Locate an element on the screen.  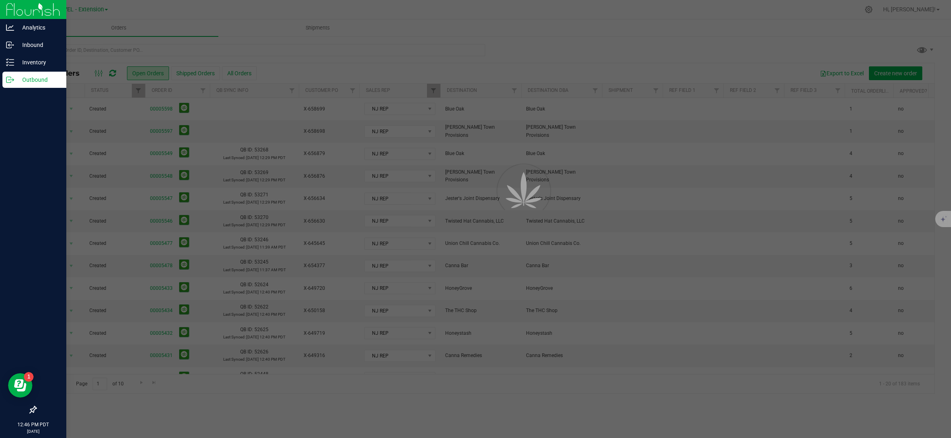
p: Outbound is located at coordinates (38, 80).